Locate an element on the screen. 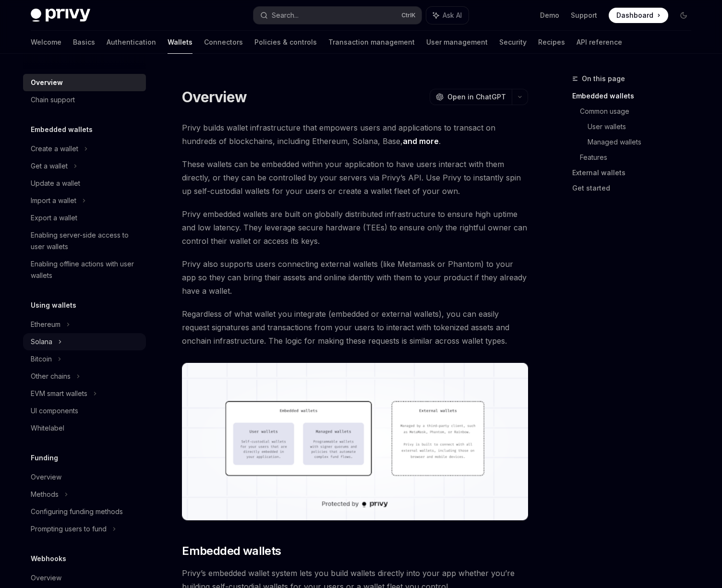 The width and height of the screenshot is (722, 588). button: Toggle dark mode is located at coordinates (683, 16).